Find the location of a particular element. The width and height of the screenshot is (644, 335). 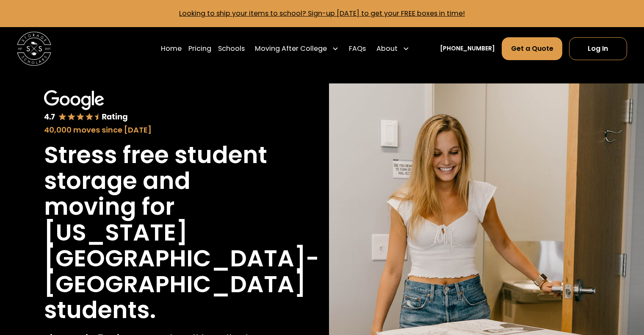

h1: Stress free student storage and moving for is located at coordinates (157, 181).